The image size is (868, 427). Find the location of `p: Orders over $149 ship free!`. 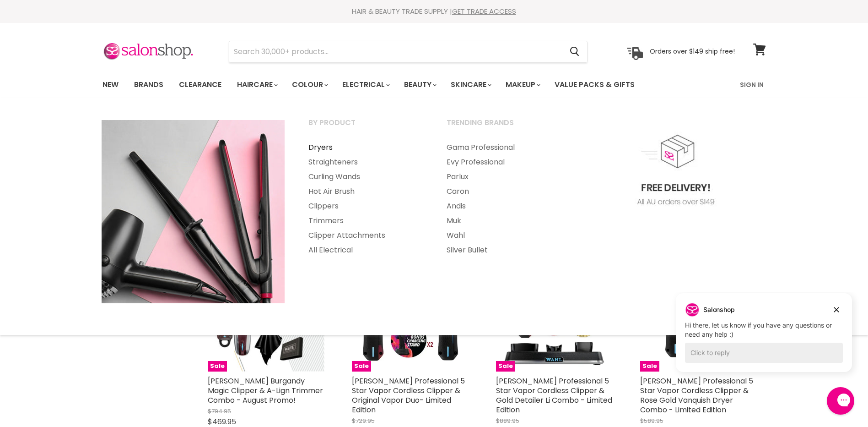

p: Orders over $149 ship free! is located at coordinates (693, 51).